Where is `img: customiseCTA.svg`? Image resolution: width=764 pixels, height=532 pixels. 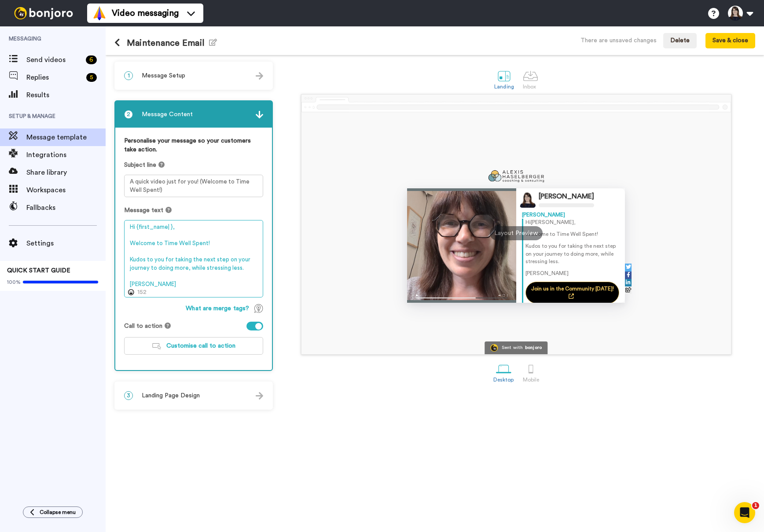 img: customiseCTA.svg is located at coordinates (157, 346).